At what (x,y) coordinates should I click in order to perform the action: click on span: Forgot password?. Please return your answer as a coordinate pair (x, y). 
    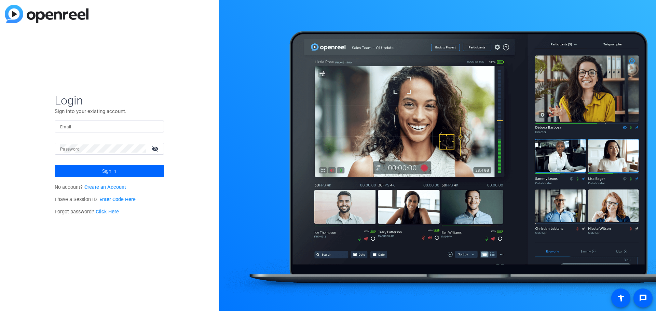
    Looking at the image, I should click on (87, 212).